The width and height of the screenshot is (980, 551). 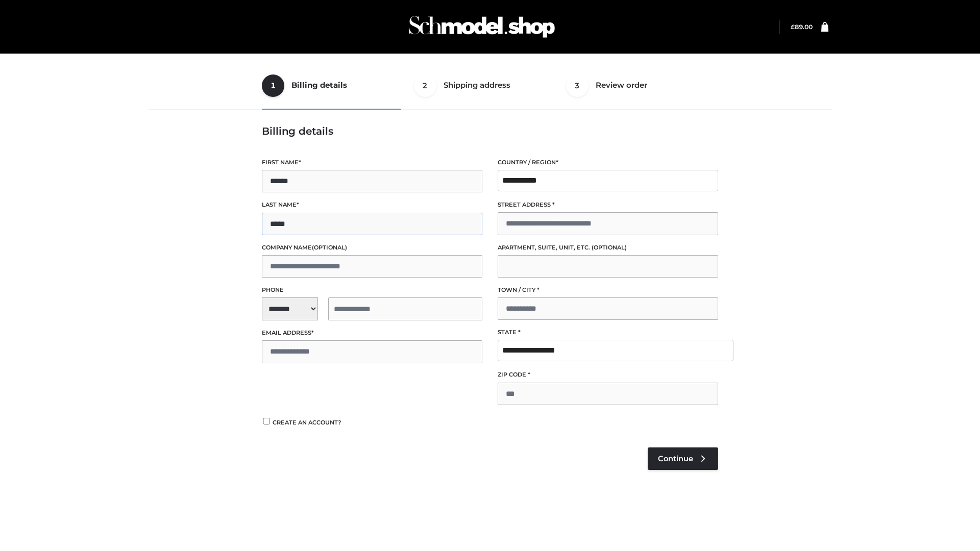 What do you see at coordinates (307, 422) in the screenshot?
I see `span: Create an account?` at bounding box center [307, 422].